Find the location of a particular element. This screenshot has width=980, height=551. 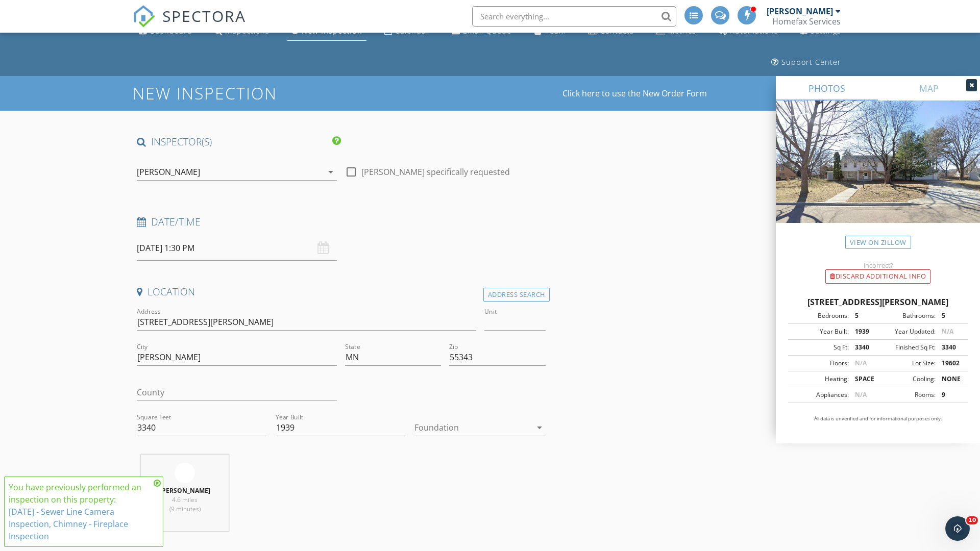

span: 4.6 miles is located at coordinates (184, 500).